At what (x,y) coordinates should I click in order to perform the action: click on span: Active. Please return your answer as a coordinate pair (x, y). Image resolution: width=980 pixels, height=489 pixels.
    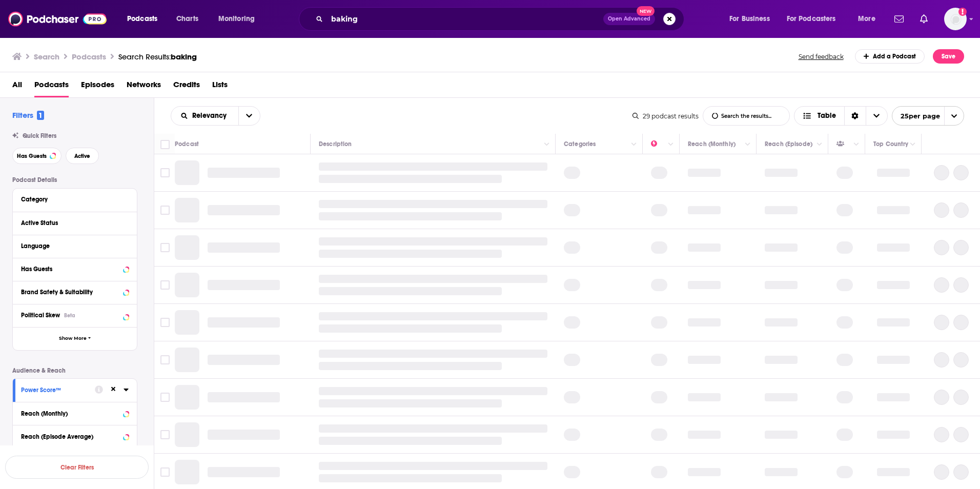
    Looking at the image, I should click on (82, 156).